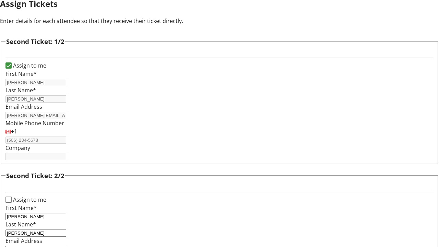  I want to click on h3: Second Ticket: 1/2, so click(35, 41).